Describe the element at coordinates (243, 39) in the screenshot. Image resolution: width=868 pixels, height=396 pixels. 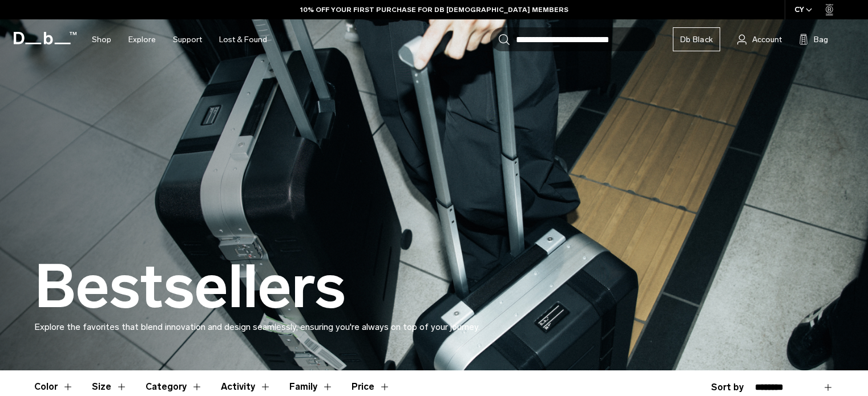
I see `a: Lost & Found` at that location.